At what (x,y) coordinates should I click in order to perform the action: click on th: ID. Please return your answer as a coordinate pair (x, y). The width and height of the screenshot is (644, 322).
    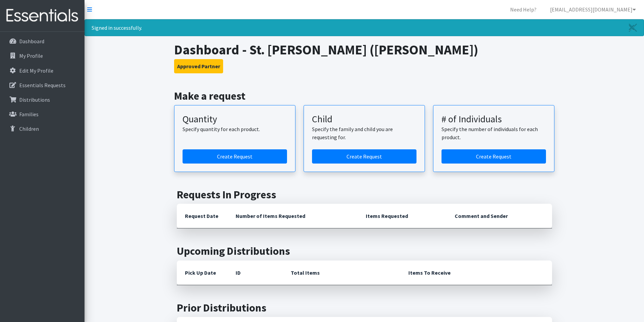
    Looking at the image, I should click on (255, 272).